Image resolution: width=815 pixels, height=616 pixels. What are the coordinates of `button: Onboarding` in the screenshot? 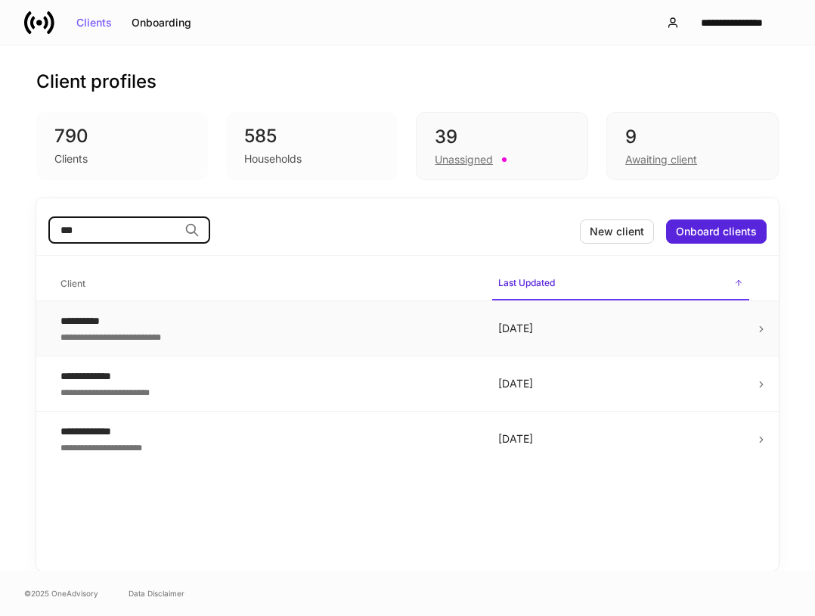 It's located at (161, 23).